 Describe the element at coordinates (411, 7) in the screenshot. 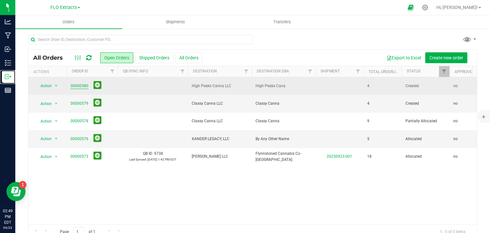

I see `span: Open Ecommerce Menu` at that location.